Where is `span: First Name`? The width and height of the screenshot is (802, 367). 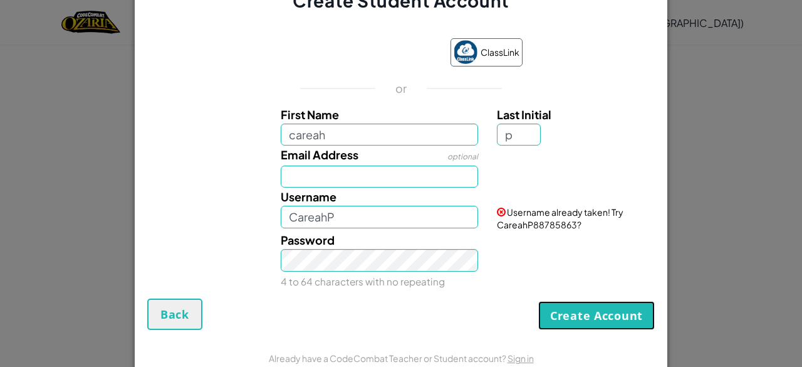 span: First Name is located at coordinates (309, 114).